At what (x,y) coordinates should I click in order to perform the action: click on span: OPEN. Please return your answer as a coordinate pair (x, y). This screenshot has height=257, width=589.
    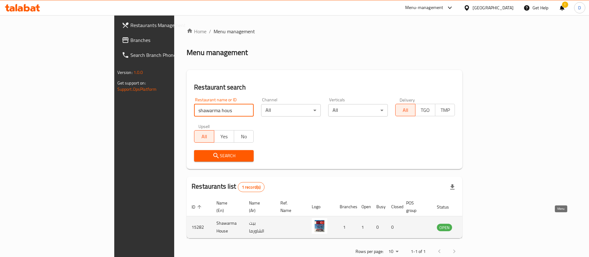
    Looking at the image, I should click on (445, 227).